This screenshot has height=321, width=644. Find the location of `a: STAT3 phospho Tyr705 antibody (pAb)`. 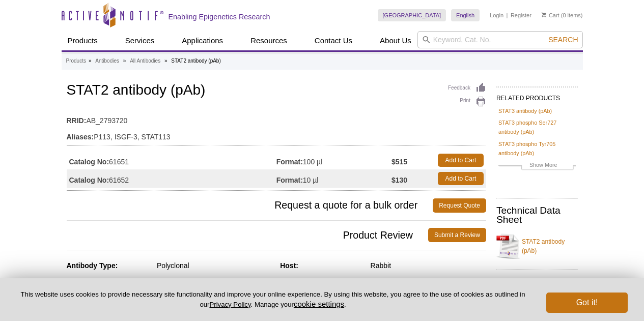

a: STAT3 phospho Tyr705 antibody (pAb) is located at coordinates (537, 149).